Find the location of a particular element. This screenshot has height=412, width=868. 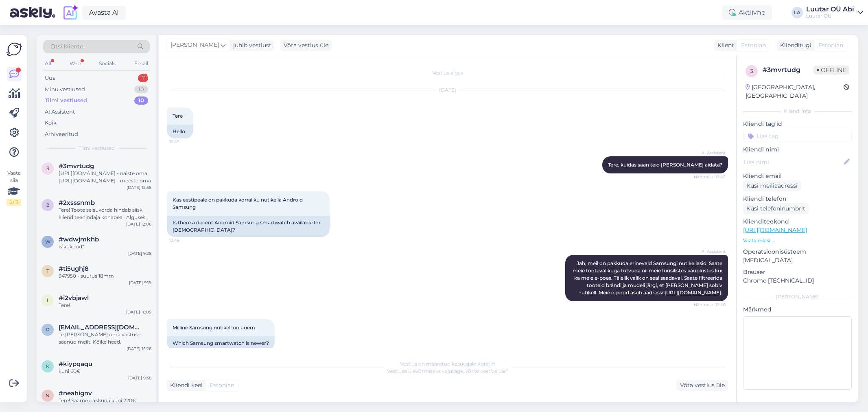

span: 12:46 is located at coordinates (185, 240).